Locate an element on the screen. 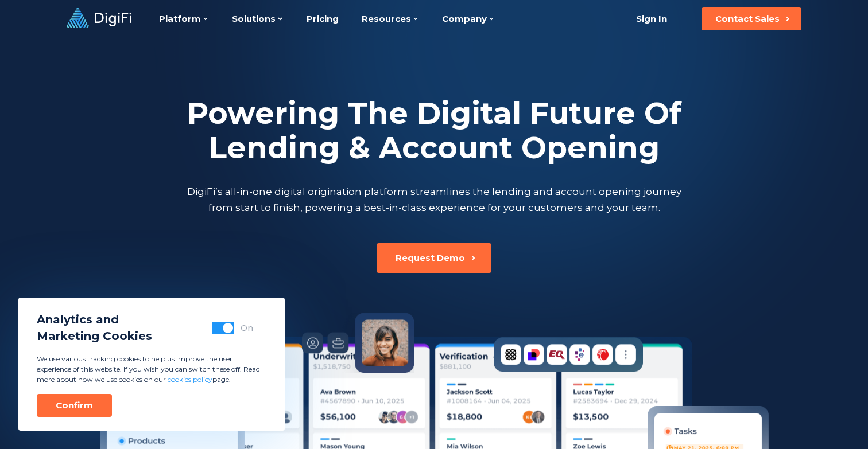 This screenshot has width=868, height=449. p: We use various tracking cookies to help us improve the user experience of this website. If you wi... is located at coordinates (152, 370).